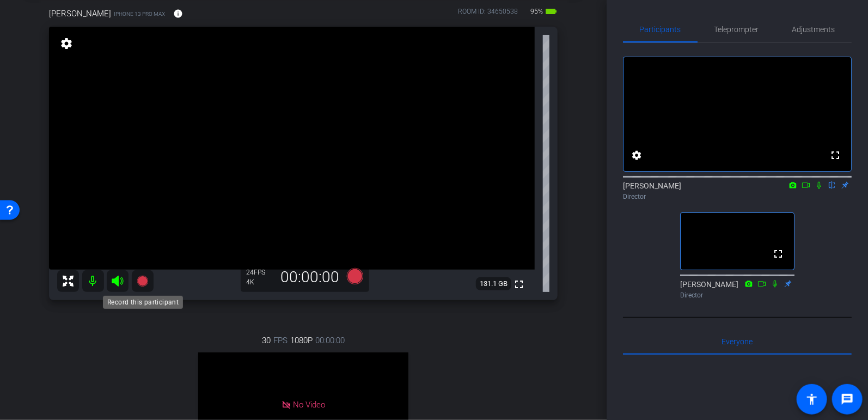 The height and width of the screenshot is (420, 868). Describe the element at coordinates (811, 400) in the screenshot. I see `mat-icon: accessibility` at that location.